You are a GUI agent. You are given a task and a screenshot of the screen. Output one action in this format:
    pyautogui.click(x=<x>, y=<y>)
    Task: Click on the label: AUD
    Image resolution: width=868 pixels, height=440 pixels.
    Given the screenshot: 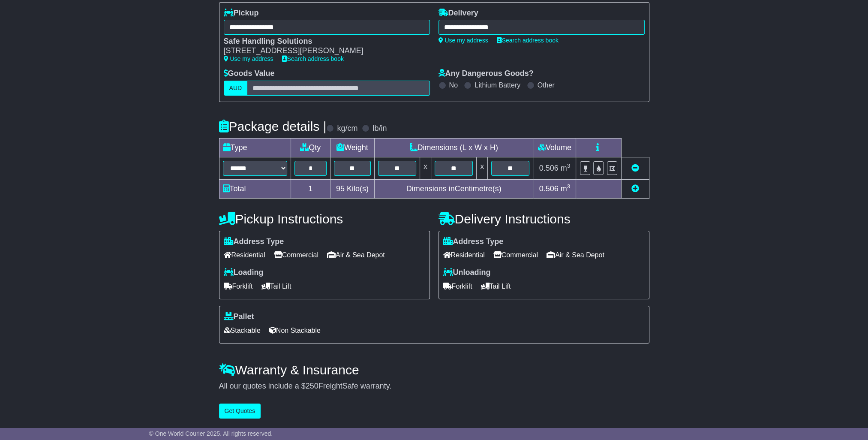 What is the action you would take?
    pyautogui.click(x=236, y=88)
    